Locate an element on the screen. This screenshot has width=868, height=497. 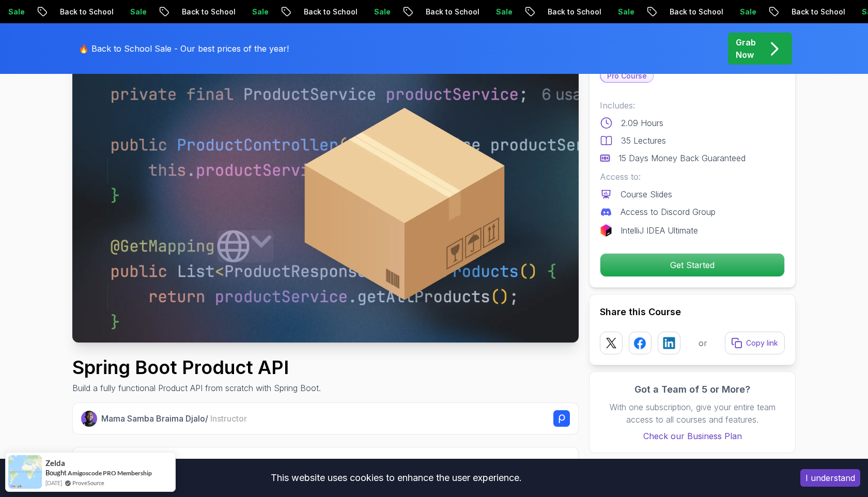
p: Course Slides is located at coordinates (647, 194).